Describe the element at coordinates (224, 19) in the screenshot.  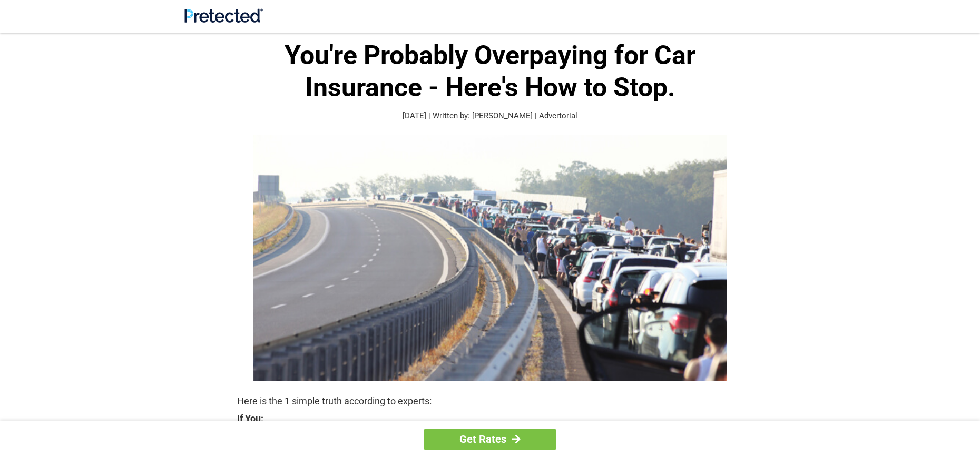
I see `a: Site Logo` at that location.